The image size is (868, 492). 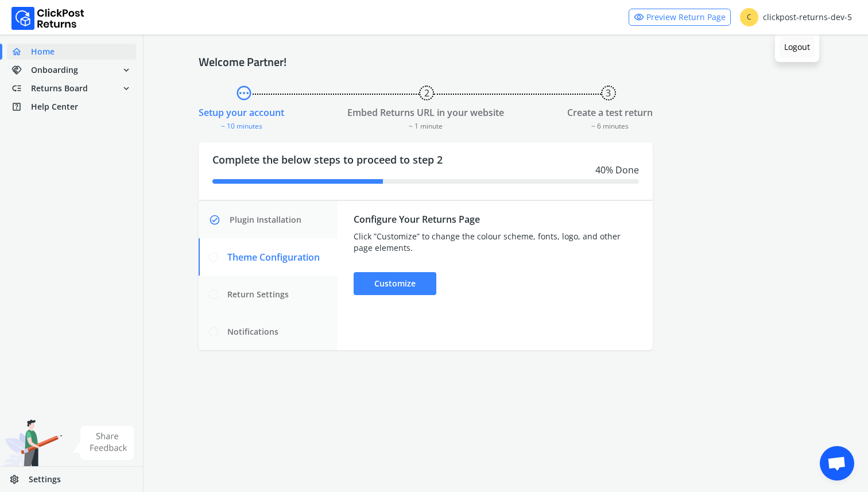 What do you see at coordinates (425, 112) in the screenshot?
I see `div: Embed Returns URL in your website` at bounding box center [425, 112].